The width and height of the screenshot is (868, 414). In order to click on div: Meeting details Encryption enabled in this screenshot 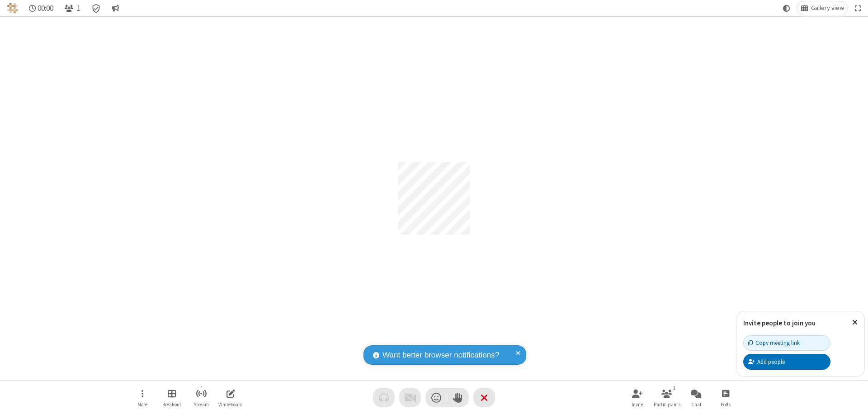, I will do `click(96, 8)`.